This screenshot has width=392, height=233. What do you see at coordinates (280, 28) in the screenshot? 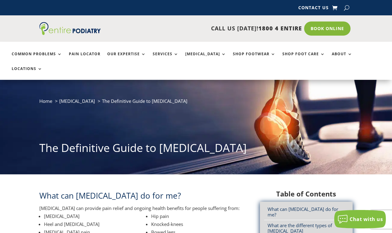
I see `span: 1800 4 ENTIRE` at bounding box center [280, 28].